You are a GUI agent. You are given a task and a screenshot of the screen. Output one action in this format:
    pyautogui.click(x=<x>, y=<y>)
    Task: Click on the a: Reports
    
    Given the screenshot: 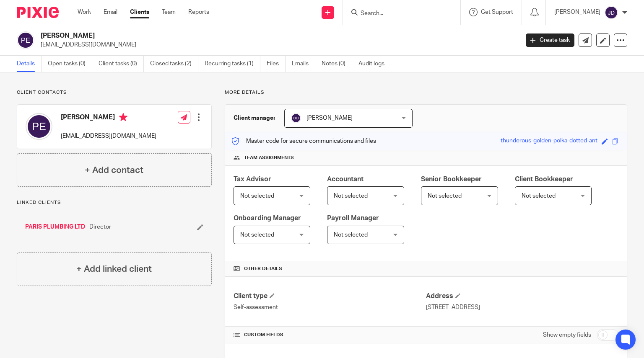 What is the action you would take?
    pyautogui.click(x=199, y=12)
    